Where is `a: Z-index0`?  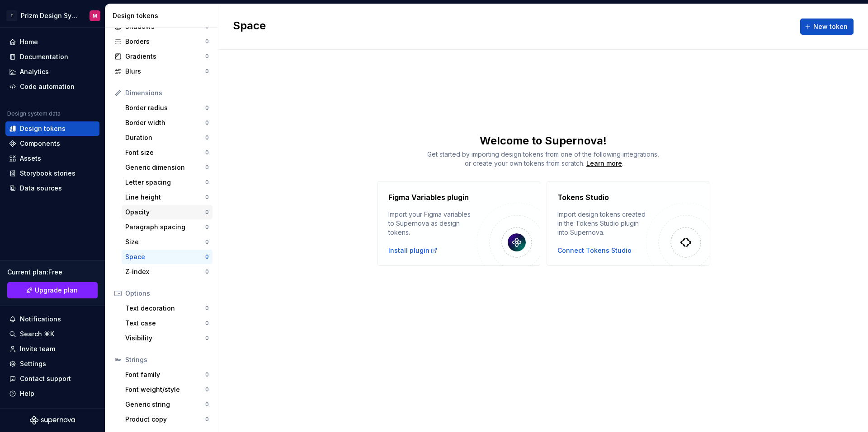
a: Z-index0 is located at coordinates (167, 272).